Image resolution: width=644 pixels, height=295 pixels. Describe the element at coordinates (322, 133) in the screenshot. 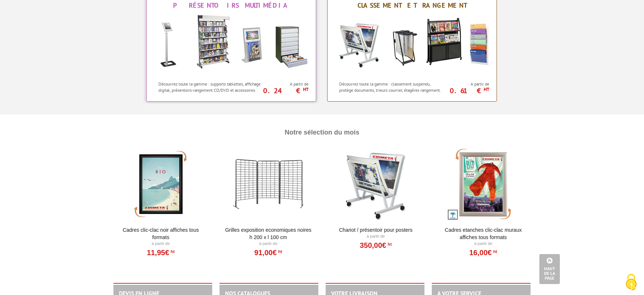

I see `h4: Notre Sélection du mois` at that location.